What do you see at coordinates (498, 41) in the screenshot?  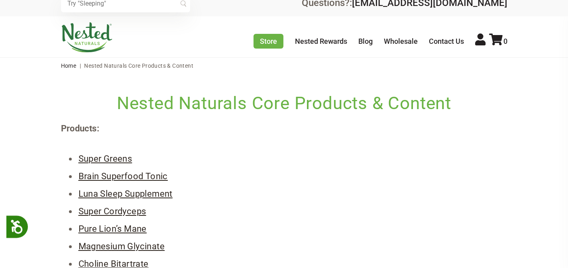 I see `a: 0` at bounding box center [498, 41].